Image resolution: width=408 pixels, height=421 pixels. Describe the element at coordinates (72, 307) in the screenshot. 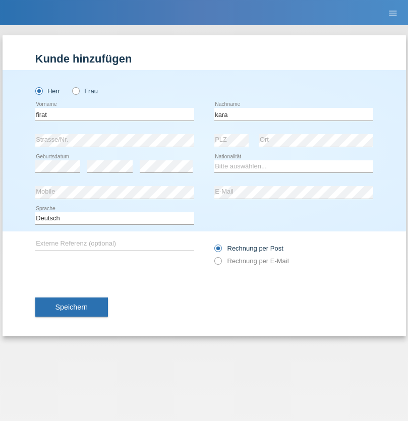

I see `button: Speichern` at that location.